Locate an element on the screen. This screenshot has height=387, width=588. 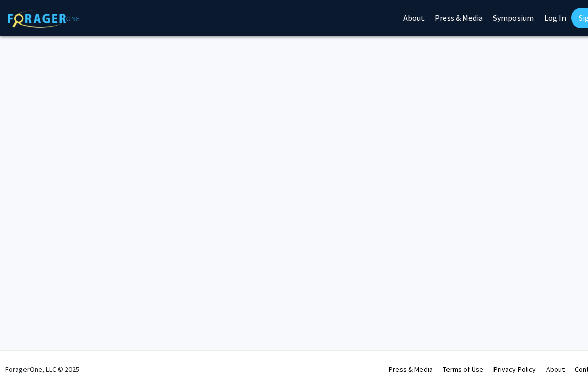
img: ForagerOne Logo is located at coordinates (43, 18).